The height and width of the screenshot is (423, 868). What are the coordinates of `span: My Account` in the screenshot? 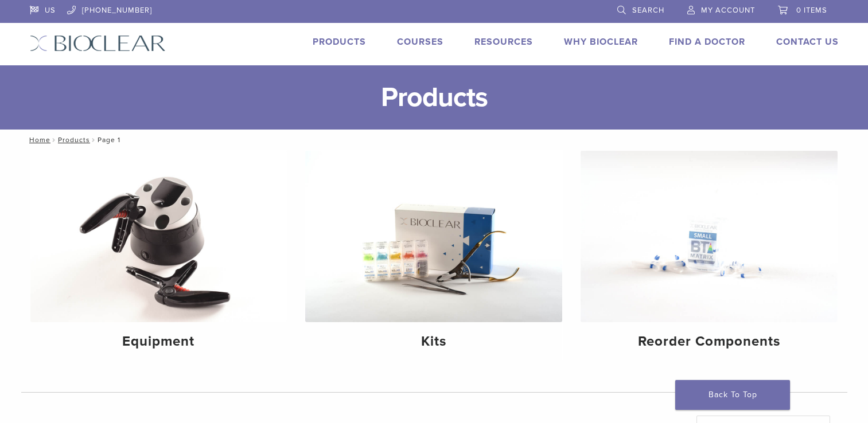 It's located at (728, 10).